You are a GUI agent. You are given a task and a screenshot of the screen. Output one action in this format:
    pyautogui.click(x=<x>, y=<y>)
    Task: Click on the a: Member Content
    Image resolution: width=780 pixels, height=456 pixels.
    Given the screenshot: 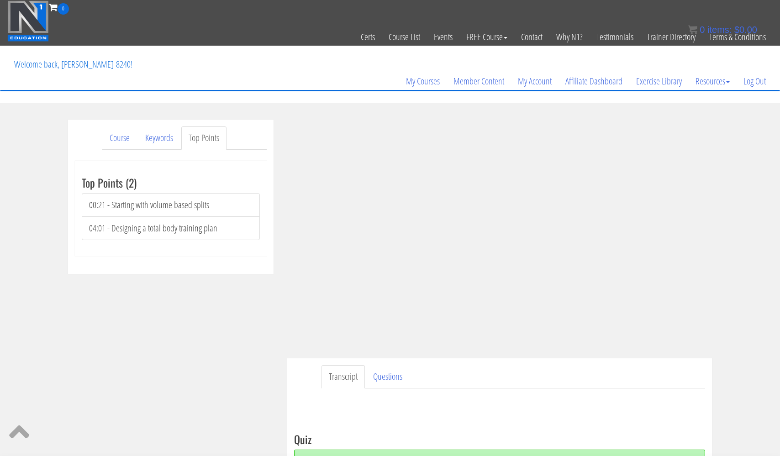 What is the action you would take?
    pyautogui.click(x=479, y=81)
    